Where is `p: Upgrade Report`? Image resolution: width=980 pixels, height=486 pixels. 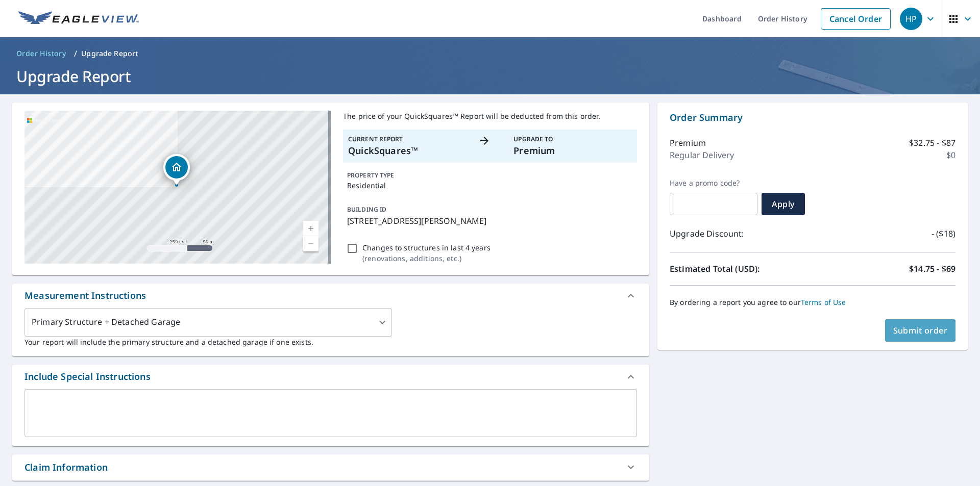
p: Upgrade Report is located at coordinates (109, 54).